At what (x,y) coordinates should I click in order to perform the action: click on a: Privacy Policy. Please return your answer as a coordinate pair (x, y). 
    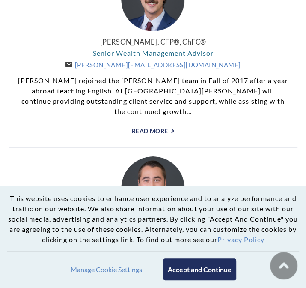
    Looking at the image, I should click on (241, 239).